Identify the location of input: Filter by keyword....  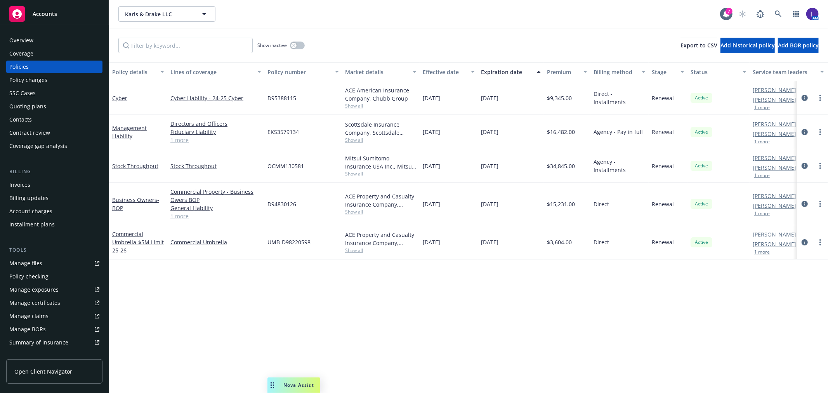
(186, 45).